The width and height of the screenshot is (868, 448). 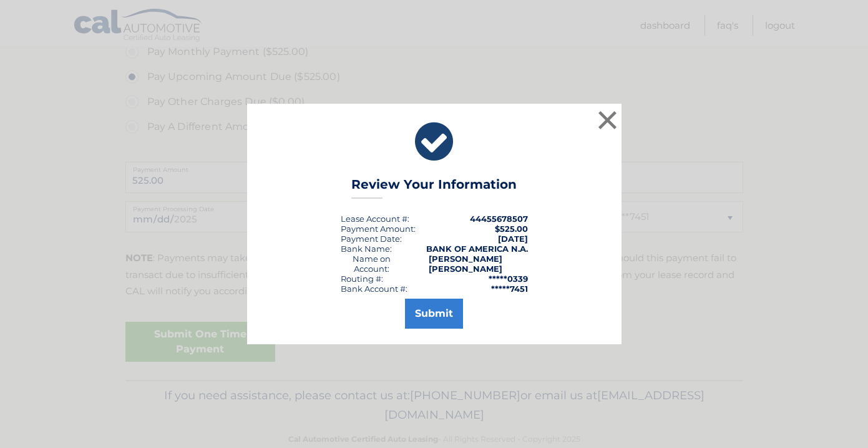 What do you see at coordinates (375, 219) in the screenshot?
I see `div: Lease Account #:` at bounding box center [375, 219].